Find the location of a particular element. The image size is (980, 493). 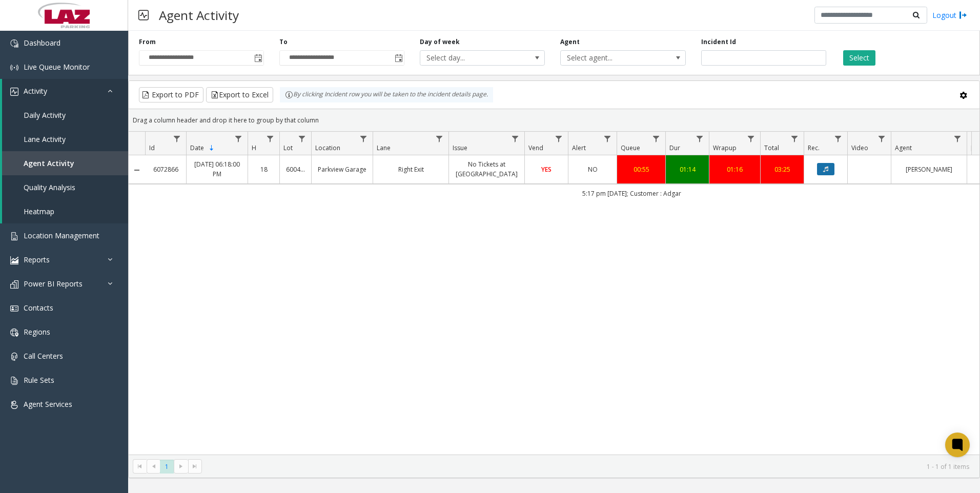

a: Issue Filter Menu is located at coordinates (515, 139).